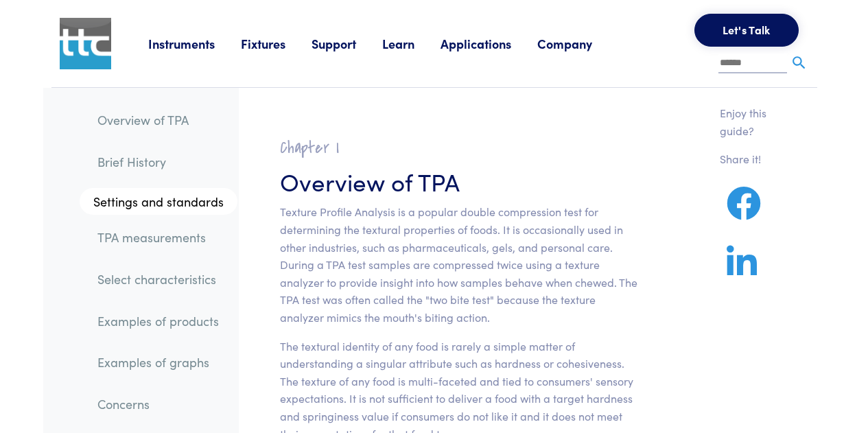 This screenshot has width=868, height=433. What do you see at coordinates (411, 43) in the screenshot?
I see `a: Learn` at bounding box center [411, 43].